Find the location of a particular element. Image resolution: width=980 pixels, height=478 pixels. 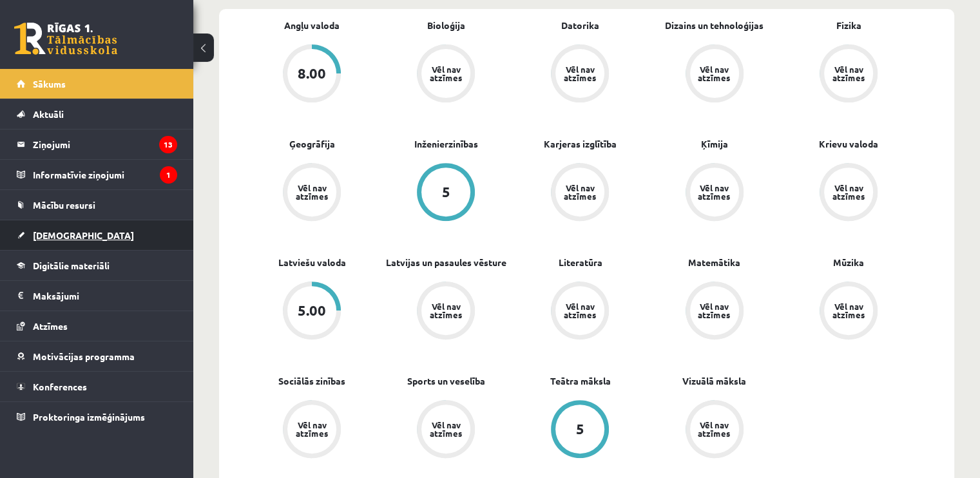

a: Dizains un tehnoloģijas is located at coordinates (714, 25).